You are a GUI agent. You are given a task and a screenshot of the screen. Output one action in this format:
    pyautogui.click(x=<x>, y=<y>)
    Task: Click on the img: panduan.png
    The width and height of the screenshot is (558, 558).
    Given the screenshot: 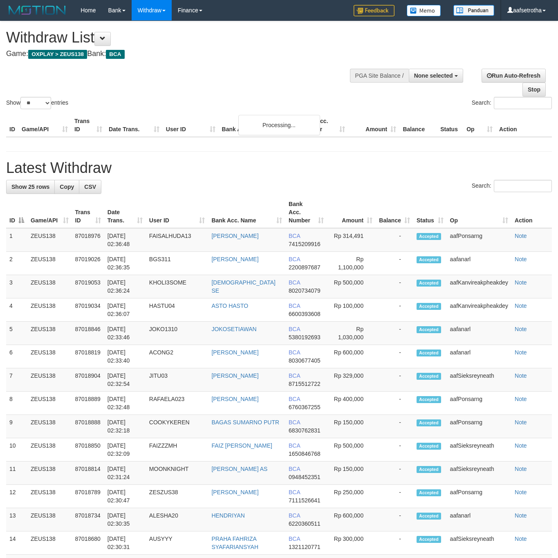 What is the action you would take?
    pyautogui.click(x=474, y=10)
    